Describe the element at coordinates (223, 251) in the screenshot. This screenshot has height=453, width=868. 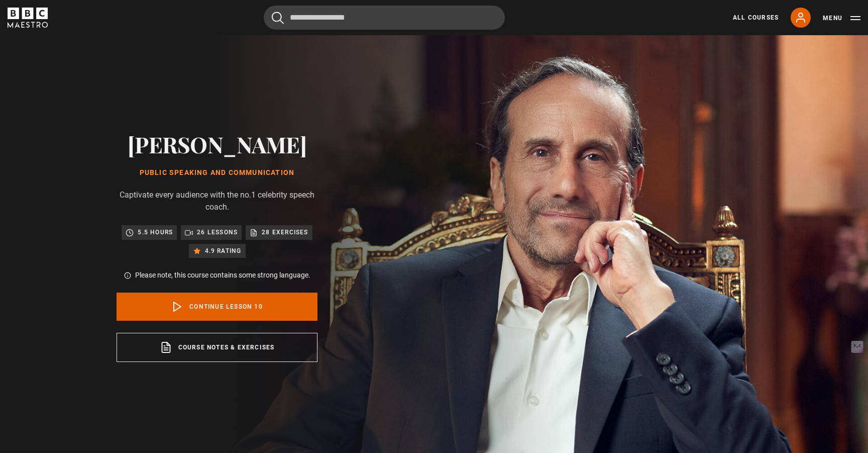
I see `p: 4.9 rating` at that location.